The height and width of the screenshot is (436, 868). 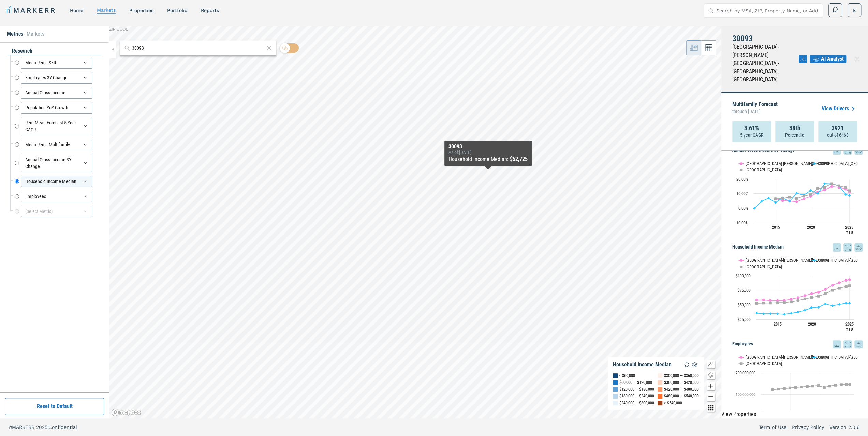 I want to click on div: $420,000 — $480,000, so click(x=681, y=389).